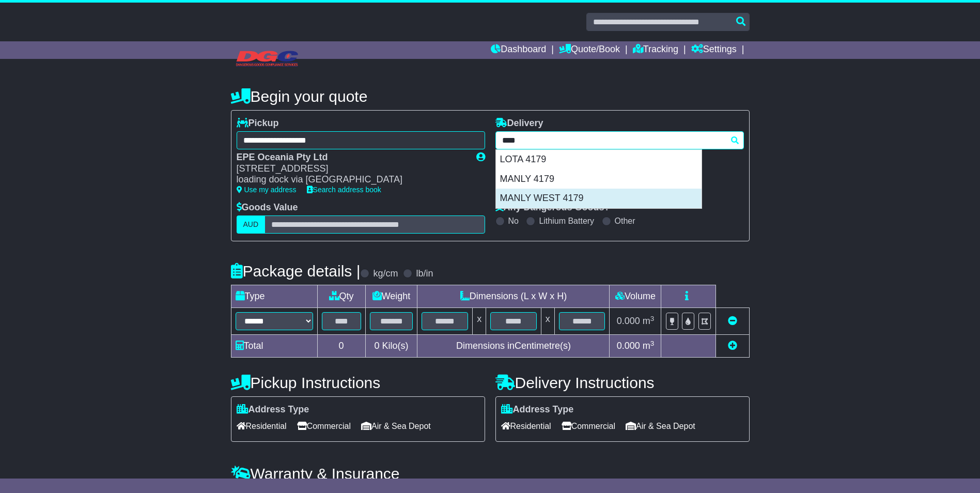  I want to click on div: MANLY 4179, so click(598, 179).